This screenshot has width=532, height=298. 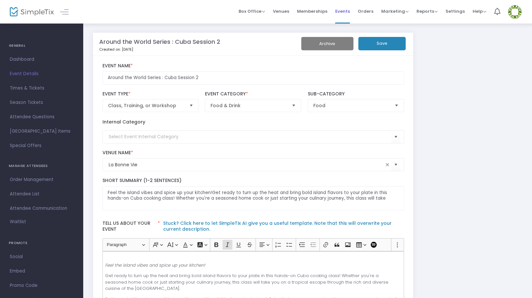 I want to click on span: Food, so click(x=351, y=105).